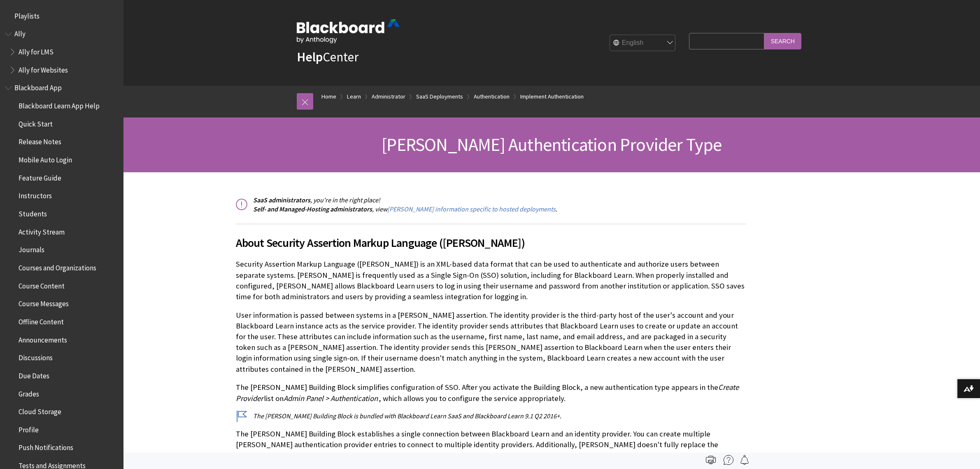  What do you see at coordinates (329, 96) in the screenshot?
I see `a: Home` at bounding box center [329, 96].